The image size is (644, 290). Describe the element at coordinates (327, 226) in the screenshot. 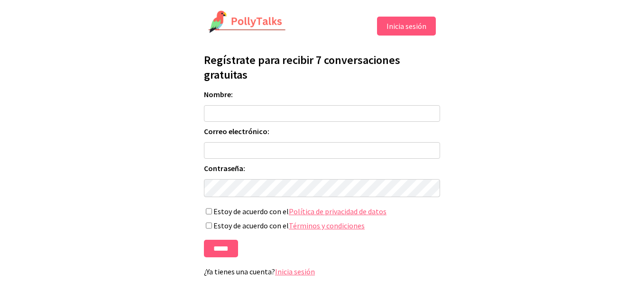

I see `a: Términos y condiciones` at that location.